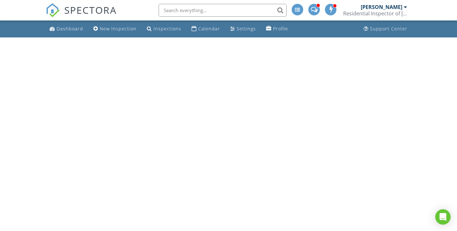 Image resolution: width=457 pixels, height=231 pixels. Describe the element at coordinates (443, 217) in the screenshot. I see `div: Open Intercom Messenger` at that location.